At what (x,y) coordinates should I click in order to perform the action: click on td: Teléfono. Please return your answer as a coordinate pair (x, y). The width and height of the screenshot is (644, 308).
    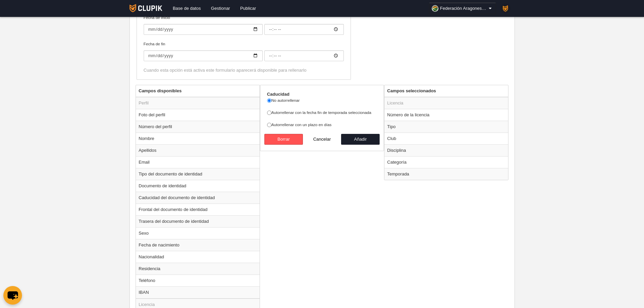
    Looking at the image, I should click on (198, 280).